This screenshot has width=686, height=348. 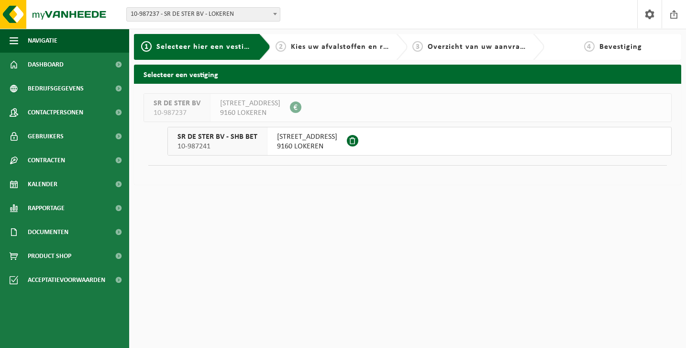 I want to click on span: Bevestiging, so click(x=621, y=47).